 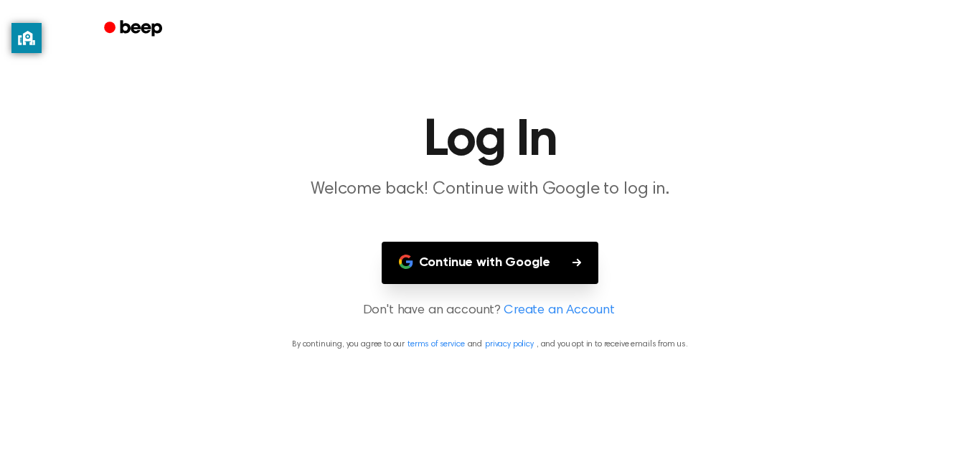 I want to click on button: Continue with Google, so click(x=490, y=262).